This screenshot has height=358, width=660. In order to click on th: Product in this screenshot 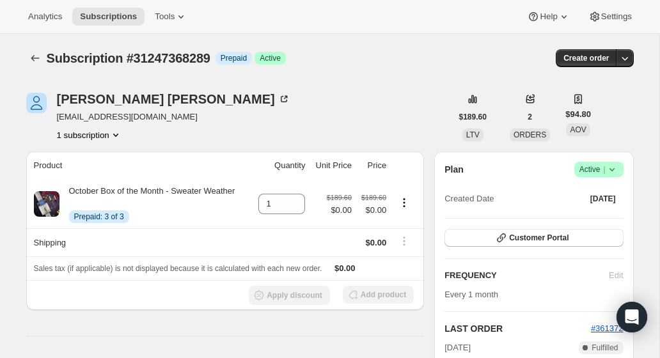, I will do `click(139, 166)`.